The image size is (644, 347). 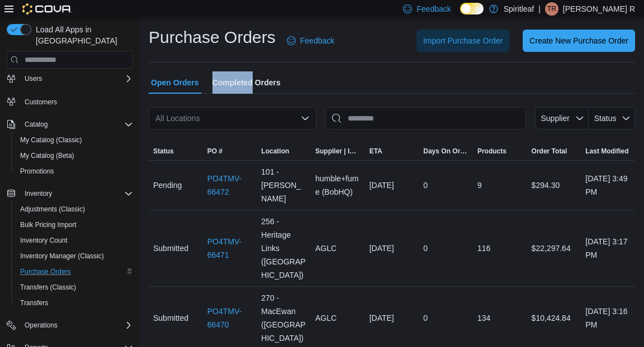 What do you see at coordinates (479, 185) in the screenshot?
I see `span: 9` at bounding box center [479, 185].